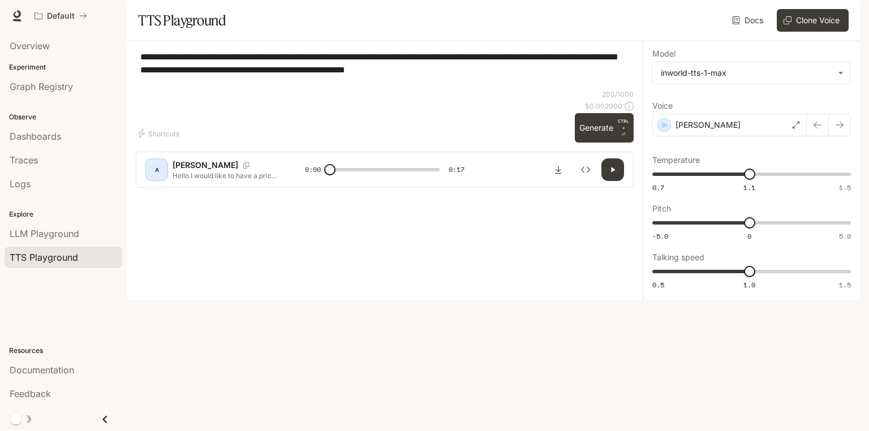 The width and height of the screenshot is (869, 431). Describe the element at coordinates (61, 16) in the screenshot. I see `button: All workspaces` at that location.